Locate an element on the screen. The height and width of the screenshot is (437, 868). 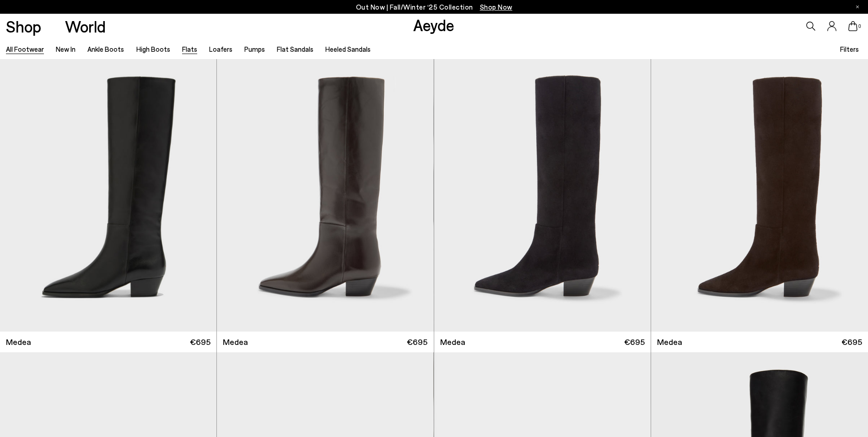
a: Aeyde is located at coordinates (433, 24).